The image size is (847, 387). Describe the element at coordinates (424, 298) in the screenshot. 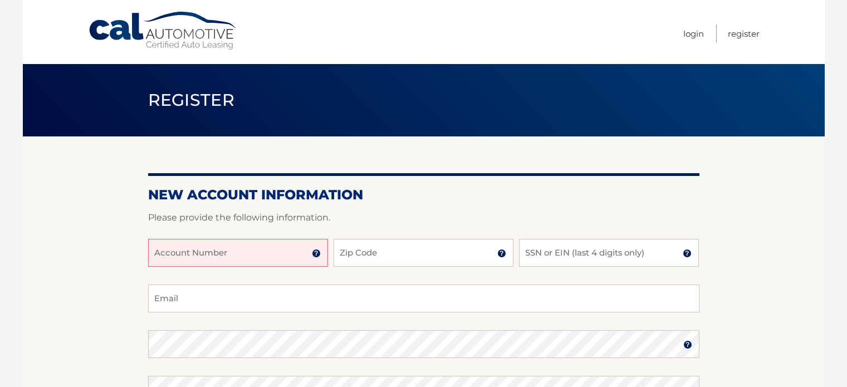

I see `input: Email` at that location.